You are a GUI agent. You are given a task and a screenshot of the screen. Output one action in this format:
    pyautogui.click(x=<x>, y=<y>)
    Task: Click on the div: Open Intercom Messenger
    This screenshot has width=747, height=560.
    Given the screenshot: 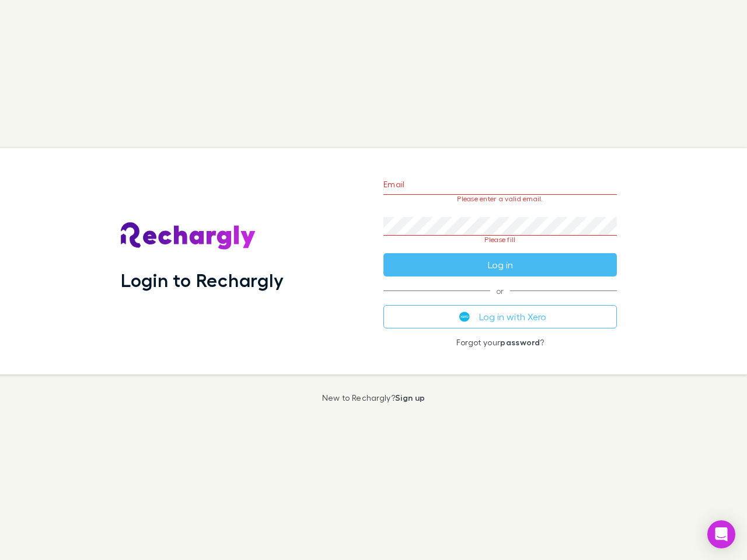 What is the action you would take?
    pyautogui.click(x=722, y=534)
    